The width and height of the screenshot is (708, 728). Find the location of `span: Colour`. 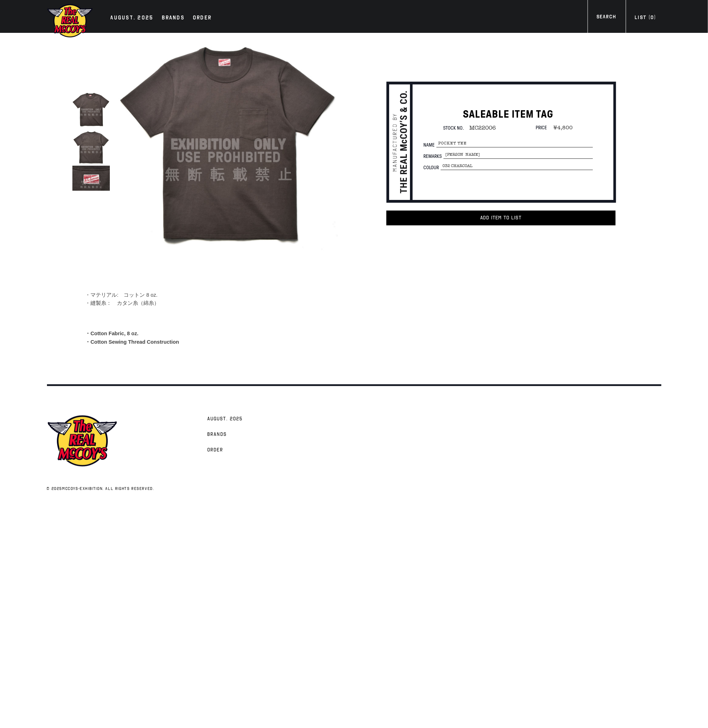

span: Colour is located at coordinates (432, 168).